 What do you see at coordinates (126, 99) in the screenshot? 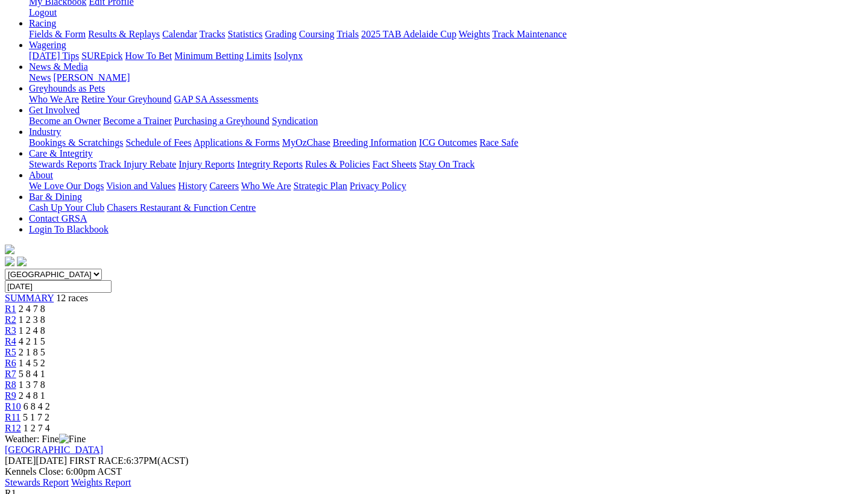
I see `a: Retire Your Greyhound` at bounding box center [126, 99].